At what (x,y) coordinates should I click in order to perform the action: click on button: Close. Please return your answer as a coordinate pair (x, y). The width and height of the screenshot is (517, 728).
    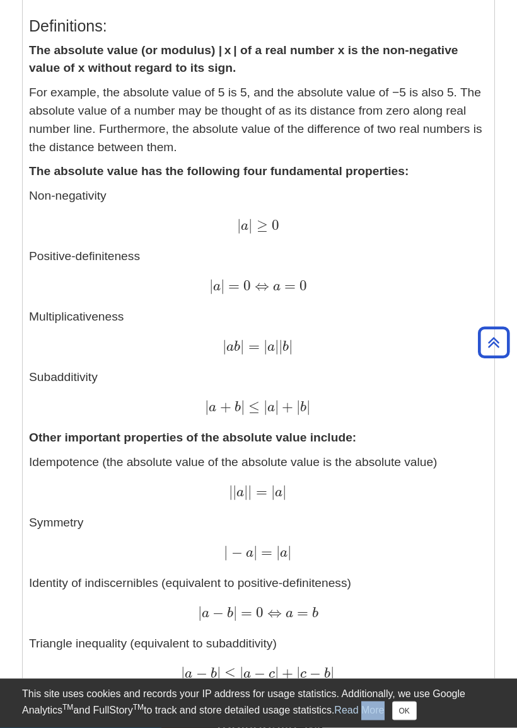
    Looking at the image, I should click on (404, 711).